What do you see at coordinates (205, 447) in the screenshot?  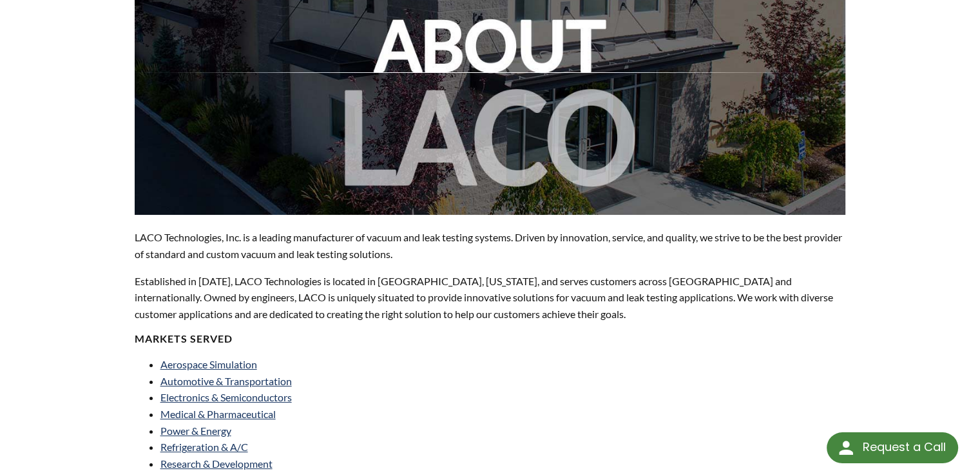 I see `span: Refrigeration & A/C` at bounding box center [205, 447].